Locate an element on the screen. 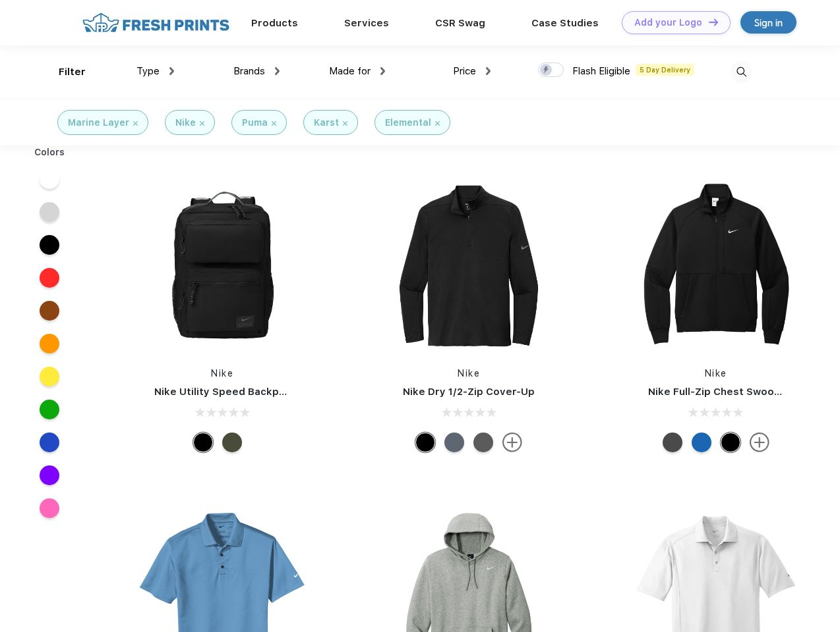  div: Anthracite is located at coordinates (673, 442).